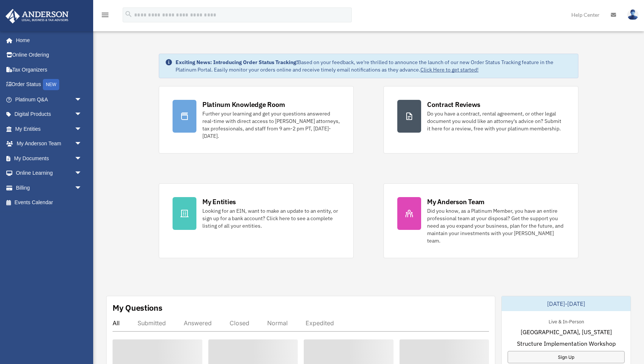 This screenshot has height=364, width=644. I want to click on a: Online Ordering, so click(49, 55).